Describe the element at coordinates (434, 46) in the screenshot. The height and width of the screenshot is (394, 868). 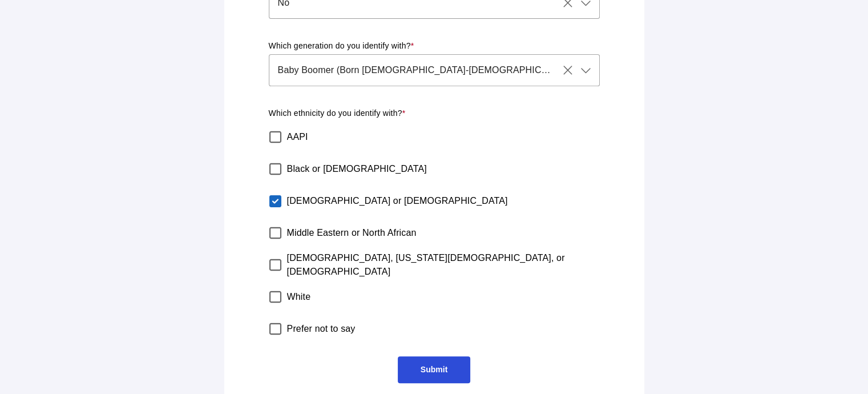
I see `p: Which generation do you identify with?` at that location.